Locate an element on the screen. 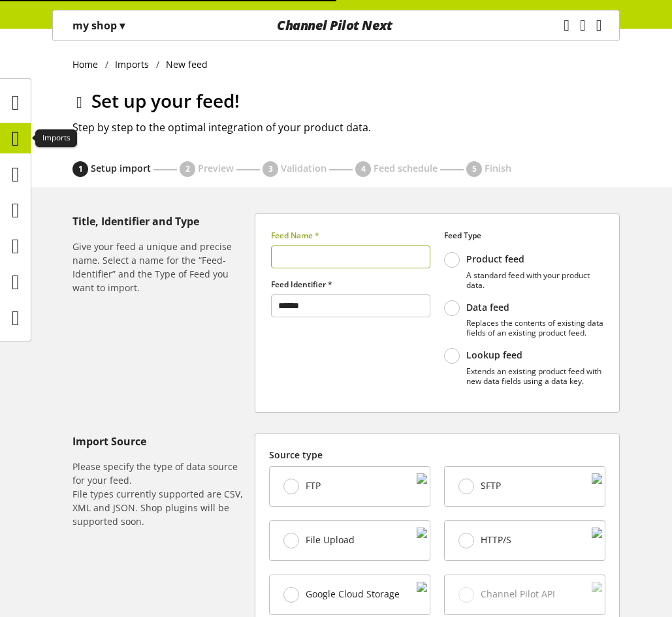 This screenshot has height=617, width=672. p: Extends an existing product feed with new data fields using a data key. is located at coordinates (535, 376).